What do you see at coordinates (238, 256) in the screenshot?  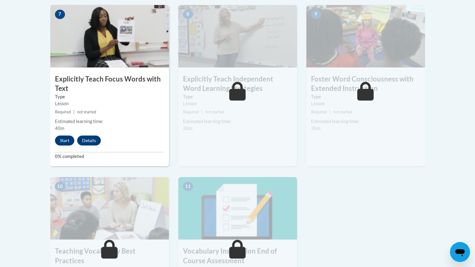 I see `h3: Vocabulary Instruction End of Course Assessment` at bounding box center [238, 256].